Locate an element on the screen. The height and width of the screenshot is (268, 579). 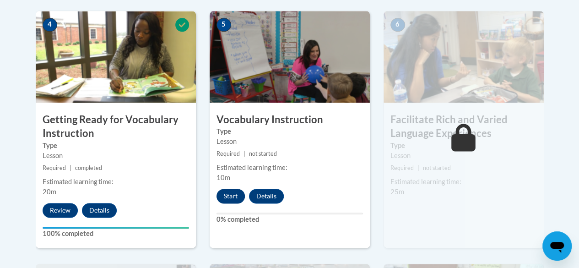
span: 4 is located at coordinates (50, 25).